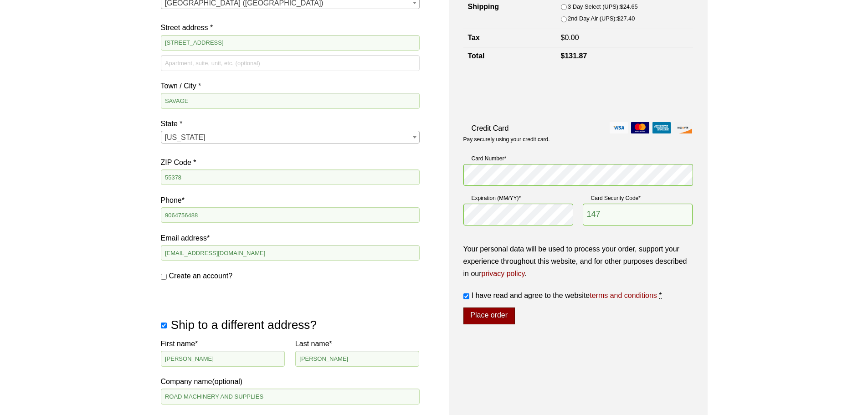  What do you see at coordinates (502, 273) in the screenshot?
I see `a: privacy policy` at bounding box center [502, 273].